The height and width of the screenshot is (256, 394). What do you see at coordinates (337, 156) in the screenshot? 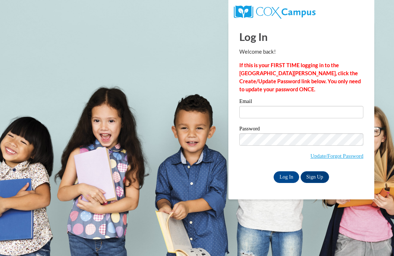
I see `a: Update/Forgot Password` at bounding box center [337, 156].